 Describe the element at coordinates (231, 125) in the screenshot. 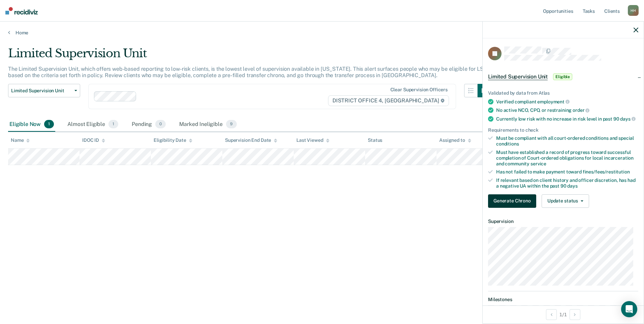

I see `span: 9` at that location.